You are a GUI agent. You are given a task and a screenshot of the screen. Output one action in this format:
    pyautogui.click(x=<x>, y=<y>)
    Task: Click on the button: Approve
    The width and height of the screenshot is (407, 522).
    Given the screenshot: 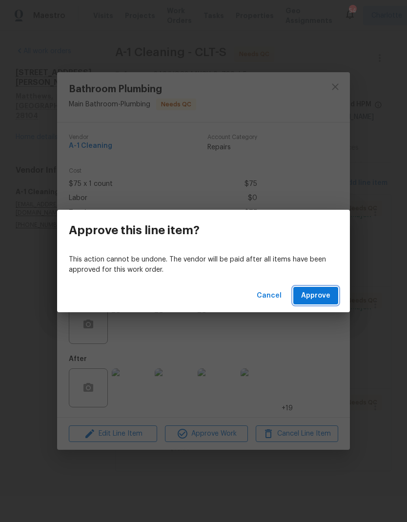 What is the action you would take?
    pyautogui.click(x=316, y=296)
    